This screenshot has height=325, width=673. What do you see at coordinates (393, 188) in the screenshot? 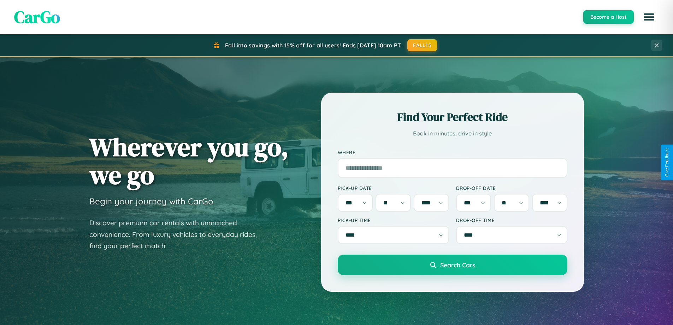
I see `label: Pick-up Date` at bounding box center [393, 188].